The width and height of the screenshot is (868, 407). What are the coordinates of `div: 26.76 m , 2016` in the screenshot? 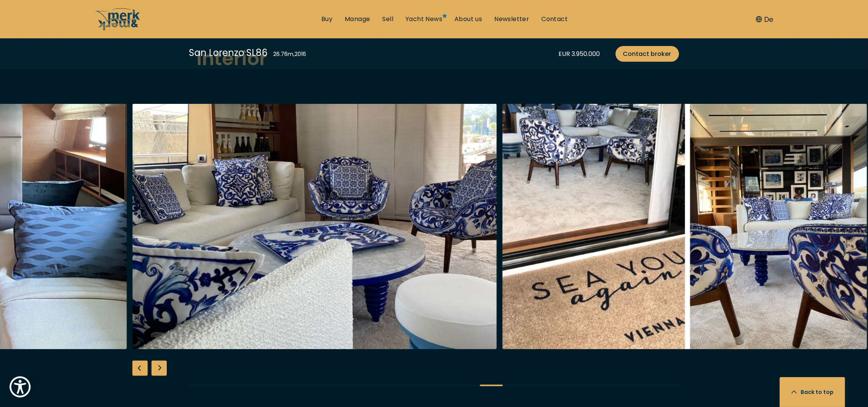 It's located at (290, 54).